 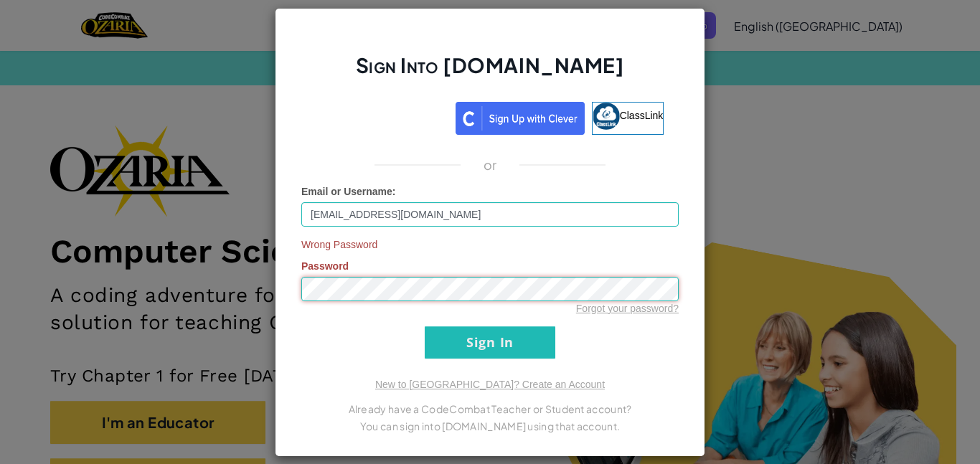 I want to click on span: Email or Username, so click(x=347, y=191).